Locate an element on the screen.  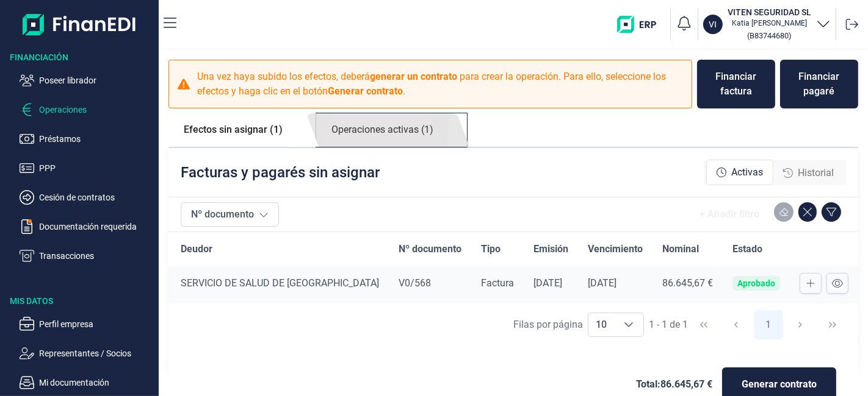
div: Historial is located at coordinates (808, 173).